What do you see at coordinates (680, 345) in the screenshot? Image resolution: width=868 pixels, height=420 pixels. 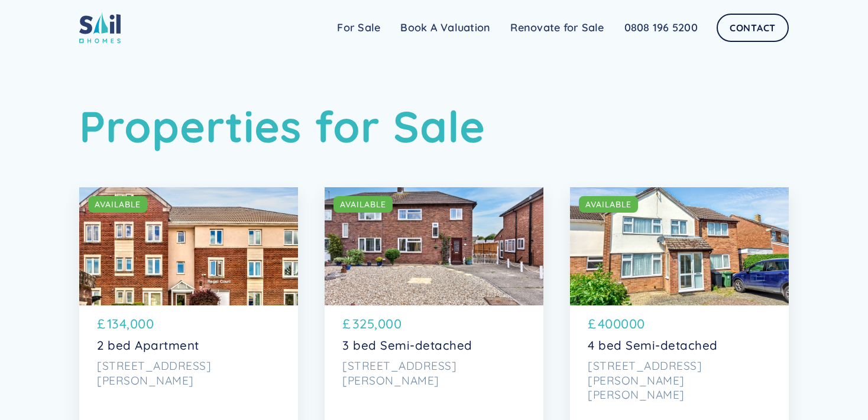 I see `p: 4 bed Semi-detached` at bounding box center [680, 345].